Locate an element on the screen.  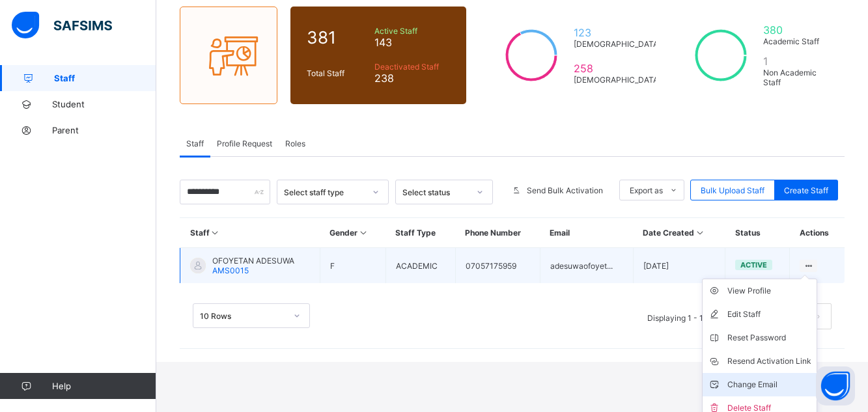
li: 下一页 is located at coordinates (818, 316).